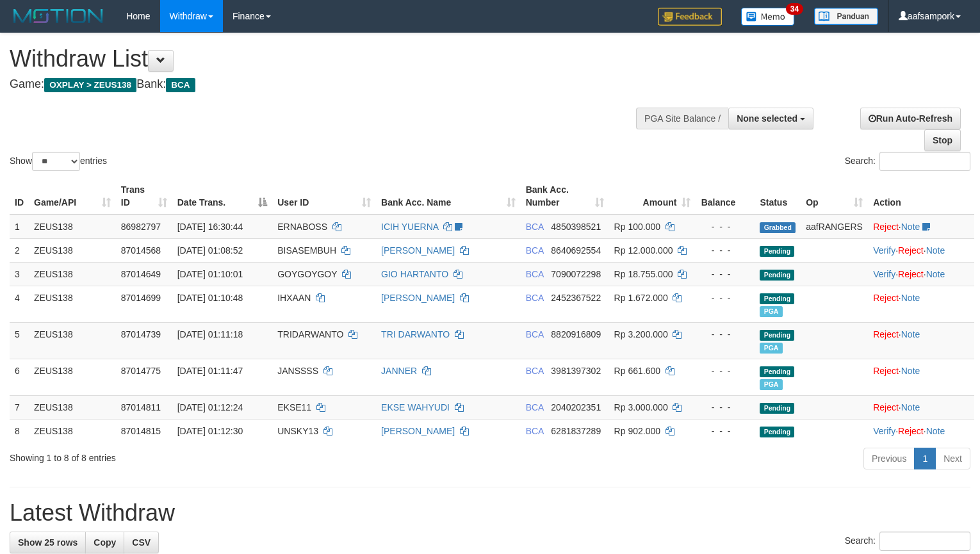  Describe the element at coordinates (141, 371) in the screenshot. I see `span: 87014775` at that location.